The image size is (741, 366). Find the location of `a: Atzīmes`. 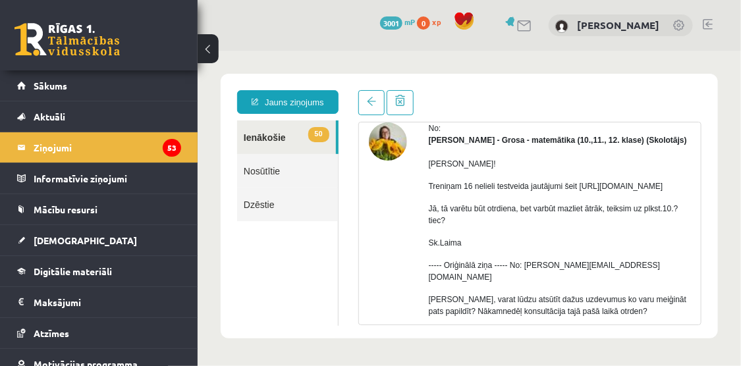

a: Atzīmes is located at coordinates (99, 333).